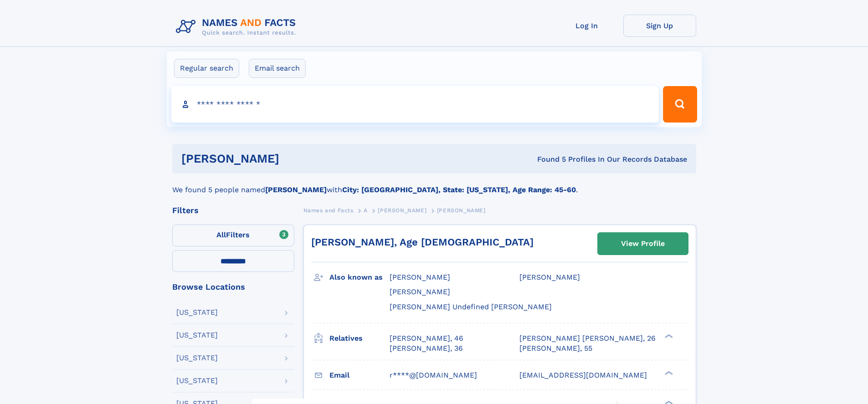 This screenshot has width=868, height=404. What do you see at coordinates (233, 211) in the screenshot?
I see `div: Filters` at bounding box center [233, 211].